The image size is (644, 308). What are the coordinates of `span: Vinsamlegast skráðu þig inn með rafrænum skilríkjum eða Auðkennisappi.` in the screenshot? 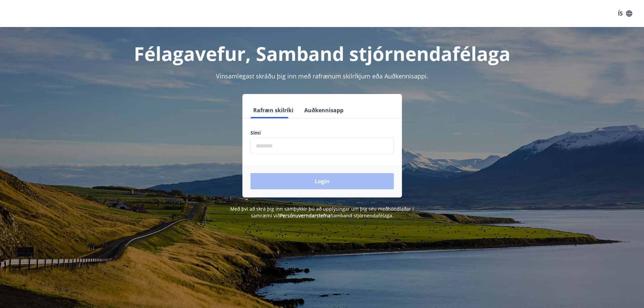 It's located at (322, 76).